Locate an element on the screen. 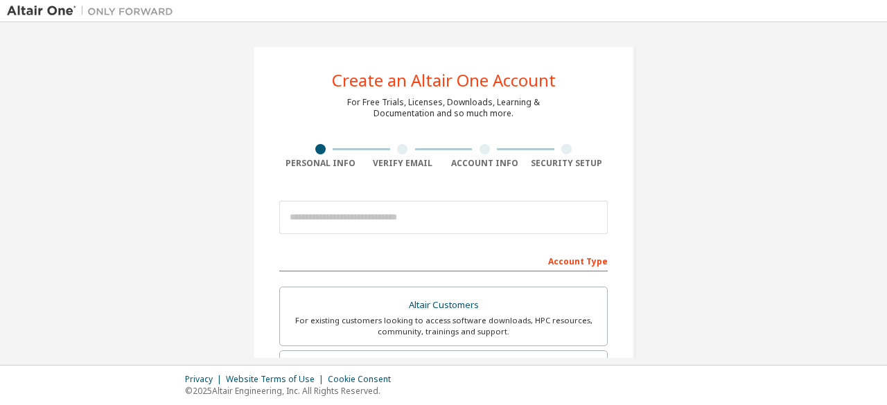  div: Account Info is located at coordinates (484, 164).